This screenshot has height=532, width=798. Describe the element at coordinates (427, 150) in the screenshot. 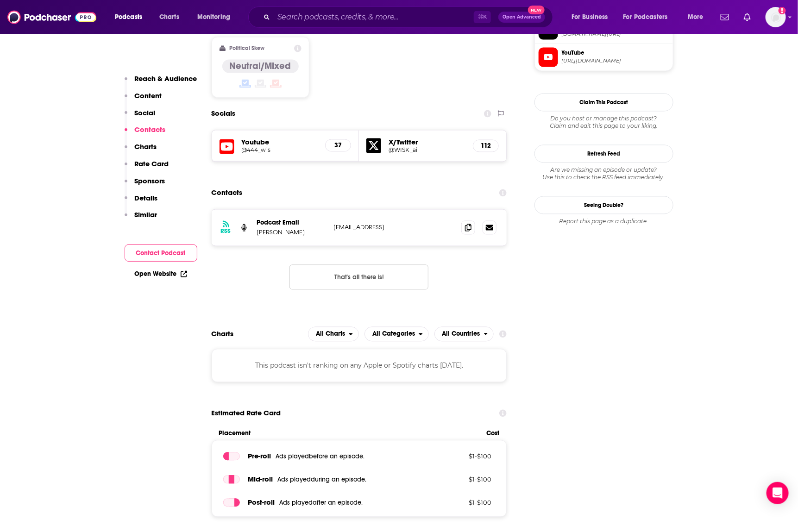

I see `h5: @WISK_ai` at that location.